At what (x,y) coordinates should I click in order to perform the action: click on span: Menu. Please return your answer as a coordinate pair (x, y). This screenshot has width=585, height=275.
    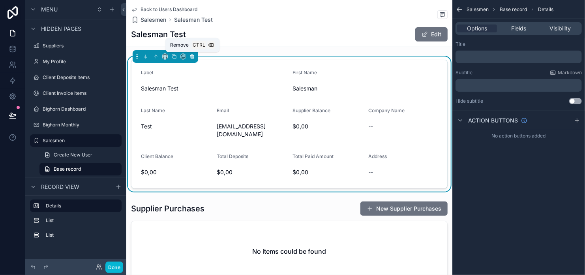
    Looking at the image, I should click on (49, 9).